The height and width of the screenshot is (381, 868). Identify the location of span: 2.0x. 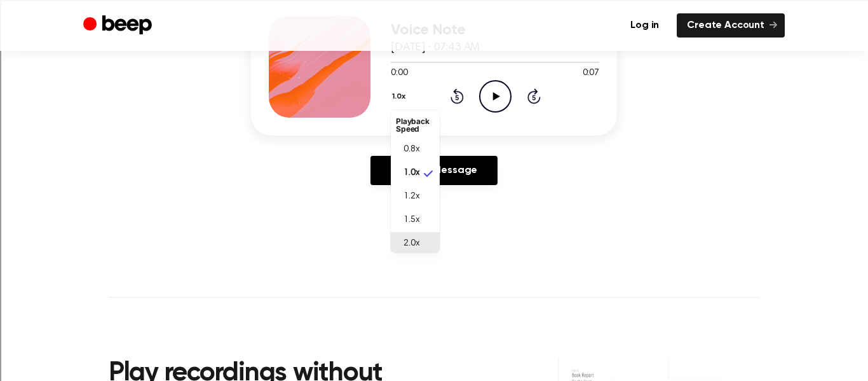
(411, 244).